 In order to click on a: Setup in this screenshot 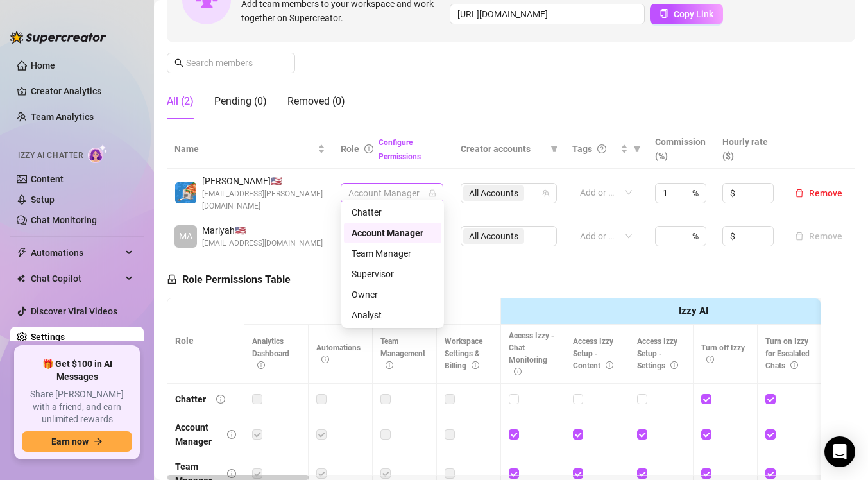, I will do `click(42, 199)`.